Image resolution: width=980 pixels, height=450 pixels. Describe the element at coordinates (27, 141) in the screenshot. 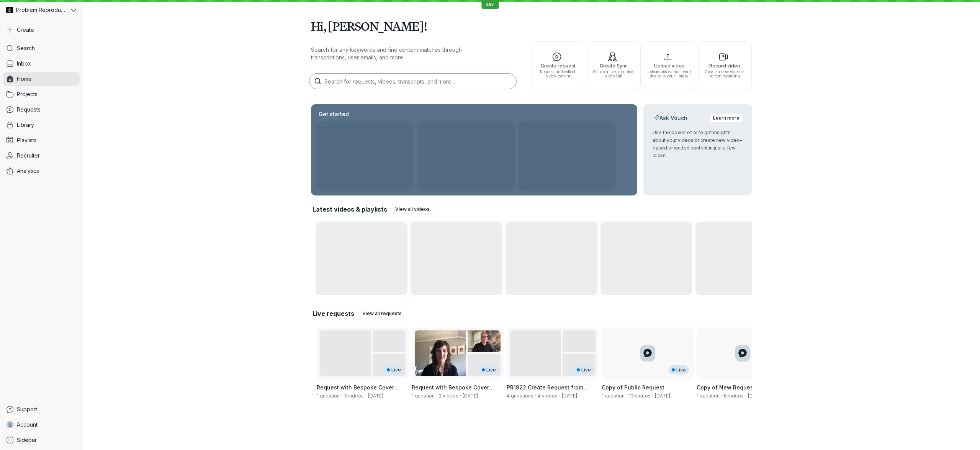

I see `span: Playlists` at that location.